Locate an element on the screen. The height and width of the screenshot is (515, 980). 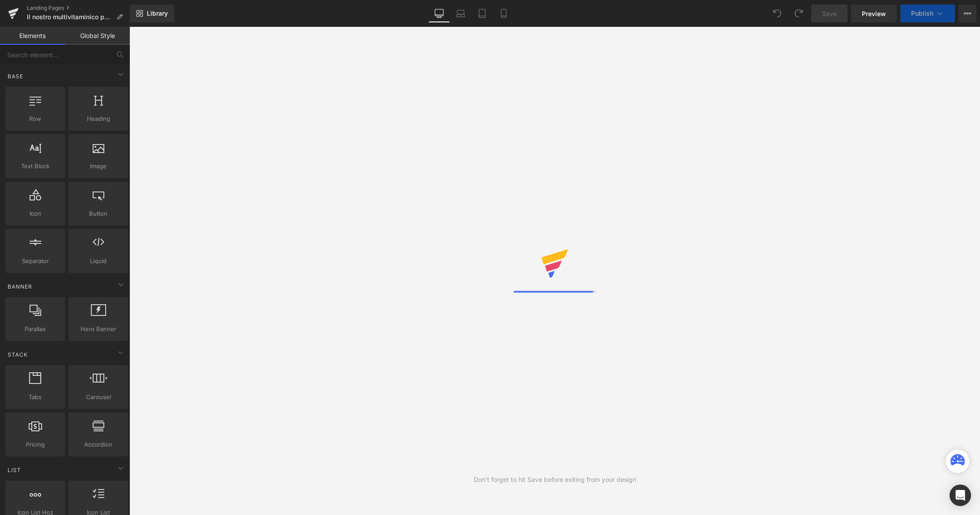
span: Il nostro multivitaminico per bambini | Farmacisti Preparatori 2025 is located at coordinates (70, 17).